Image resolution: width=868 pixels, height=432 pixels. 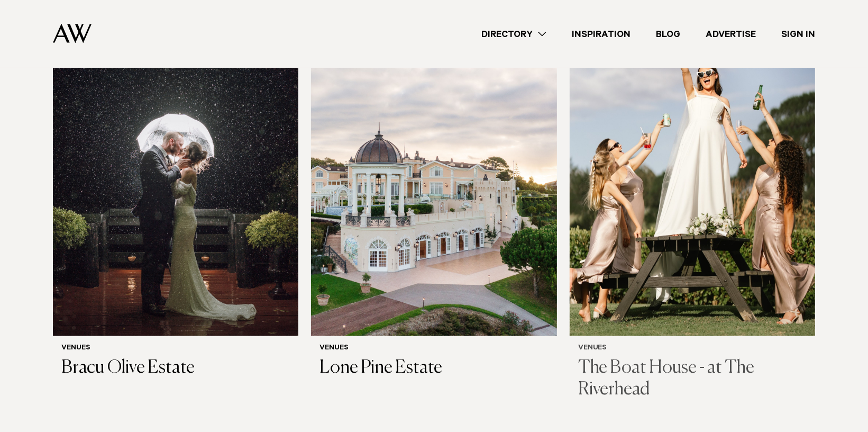 What do you see at coordinates (72, 34) in the screenshot?
I see `img: Auckland Weddings Logo` at bounding box center [72, 34].